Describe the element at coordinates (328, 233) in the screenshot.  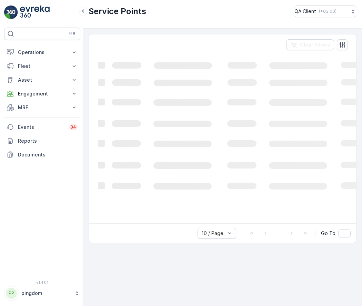
I see `span: Go To` at that location.